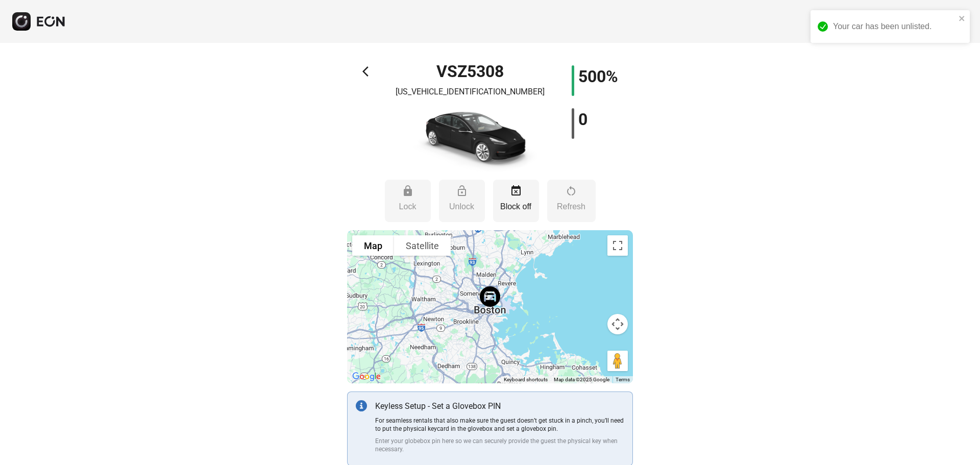  I want to click on button: Show street map, so click(373, 246).